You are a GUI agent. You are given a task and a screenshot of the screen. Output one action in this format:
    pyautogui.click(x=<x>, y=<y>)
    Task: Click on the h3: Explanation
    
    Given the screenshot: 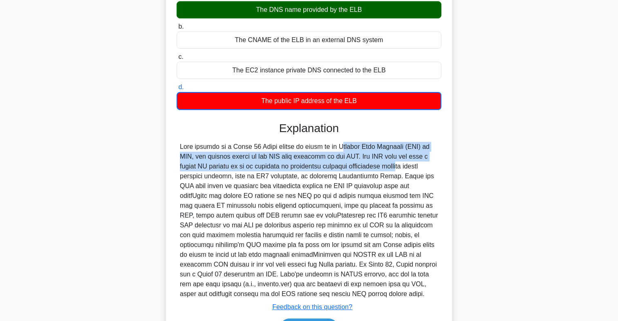 What is the action you would take?
    pyautogui.click(x=309, y=128)
    